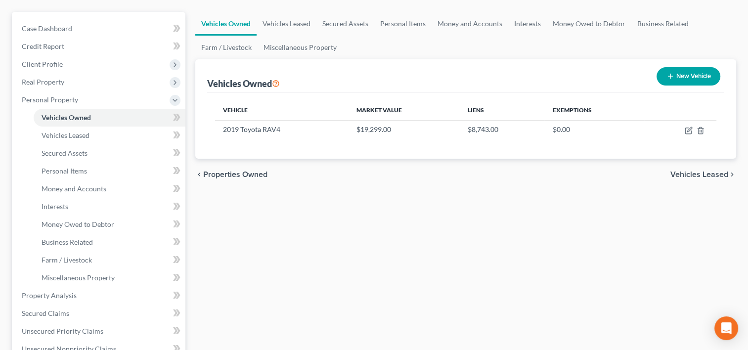 Image resolution: width=748 pixels, height=350 pixels. What do you see at coordinates (732, 174) in the screenshot?
I see `i: chevron_right` at bounding box center [732, 174].